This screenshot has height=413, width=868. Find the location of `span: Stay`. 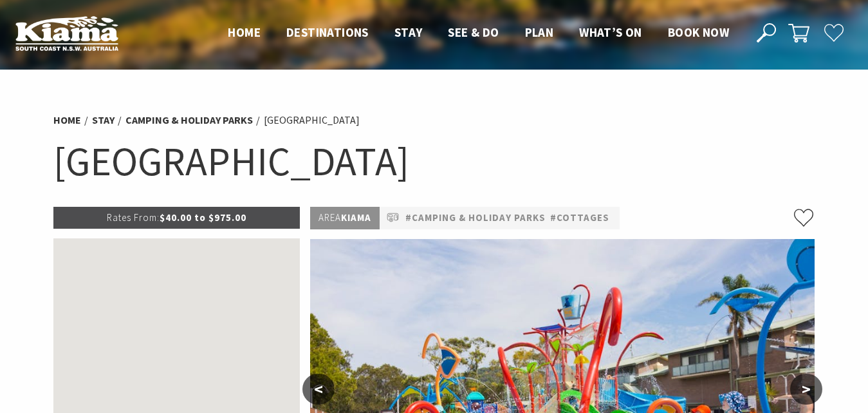

span: Stay is located at coordinates (408, 32).